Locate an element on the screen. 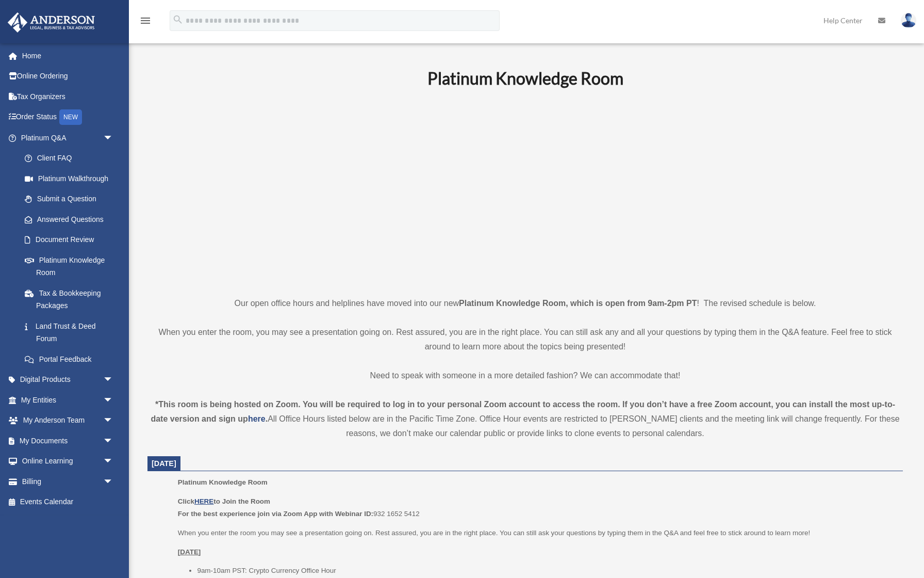 The height and width of the screenshot is (578, 924). u: HERE is located at coordinates (204, 501).